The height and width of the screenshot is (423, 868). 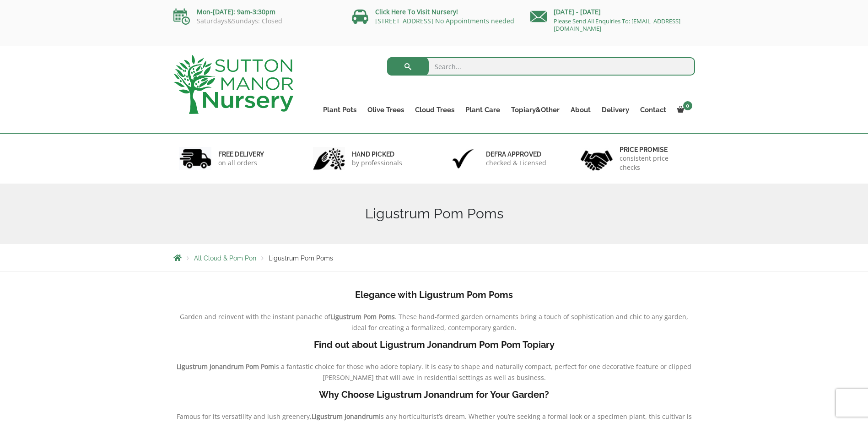 I want to click on img: 1.jpg, so click(x=196, y=158).